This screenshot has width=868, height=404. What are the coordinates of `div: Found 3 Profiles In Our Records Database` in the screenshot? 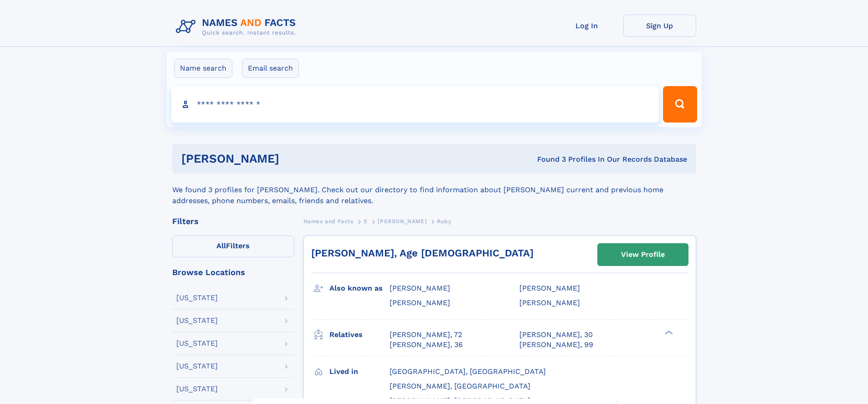 It's located at (548, 159).